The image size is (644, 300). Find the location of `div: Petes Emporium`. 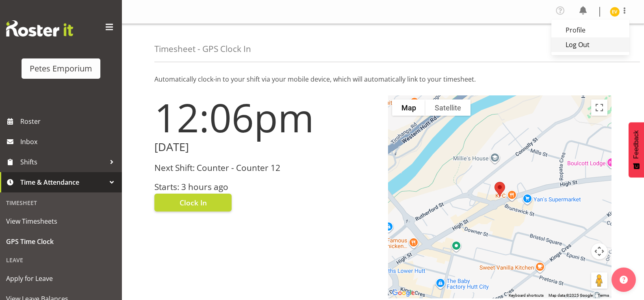

div: Petes Emporium is located at coordinates (61, 68).